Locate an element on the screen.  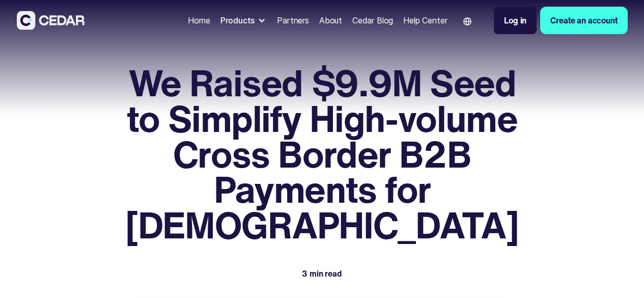
a: Home is located at coordinates (198, 21).